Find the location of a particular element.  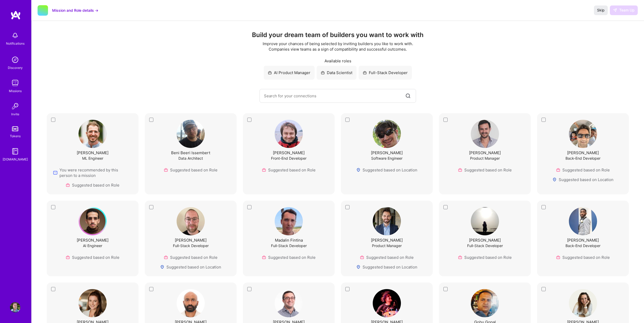

div: Improve your chances of being selected by inviting builders you like to work with. Companies view... is located at coordinates (338, 46).